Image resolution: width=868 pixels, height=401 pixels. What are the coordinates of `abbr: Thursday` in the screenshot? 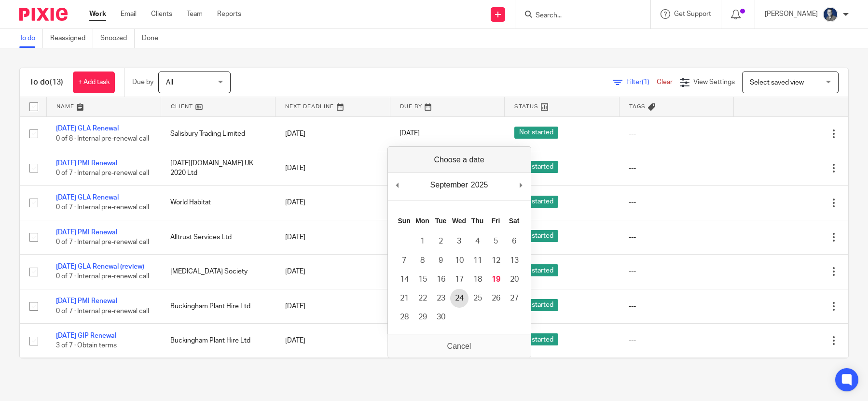 It's located at (477, 221).